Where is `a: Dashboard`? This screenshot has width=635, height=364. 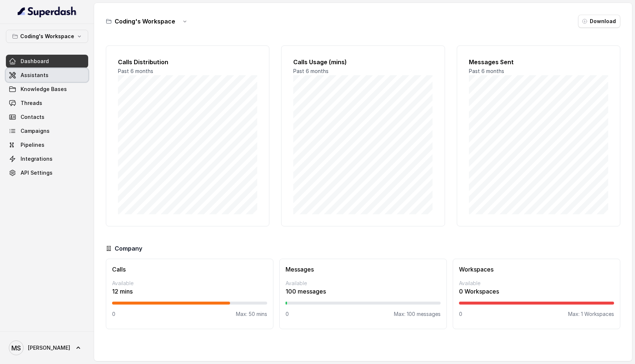
a: Dashboard is located at coordinates (47, 61).